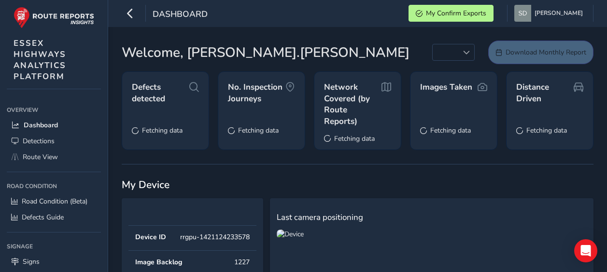  Describe the element at coordinates (151, 237) in the screenshot. I see `div: Device ID` at that location.